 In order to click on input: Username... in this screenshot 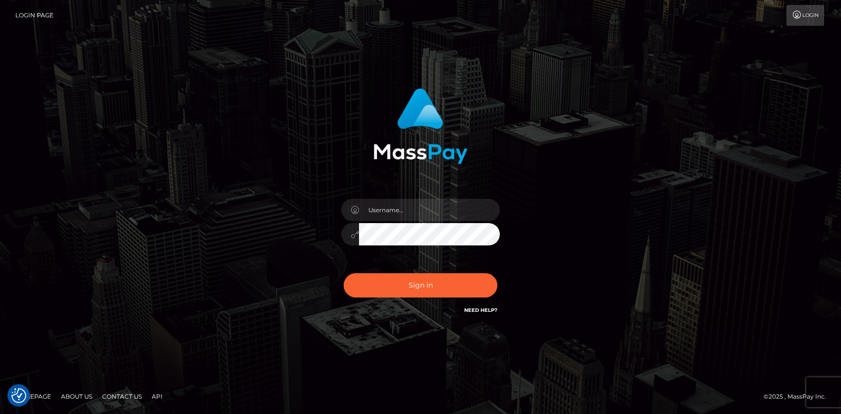, I will do `click(429, 210)`.